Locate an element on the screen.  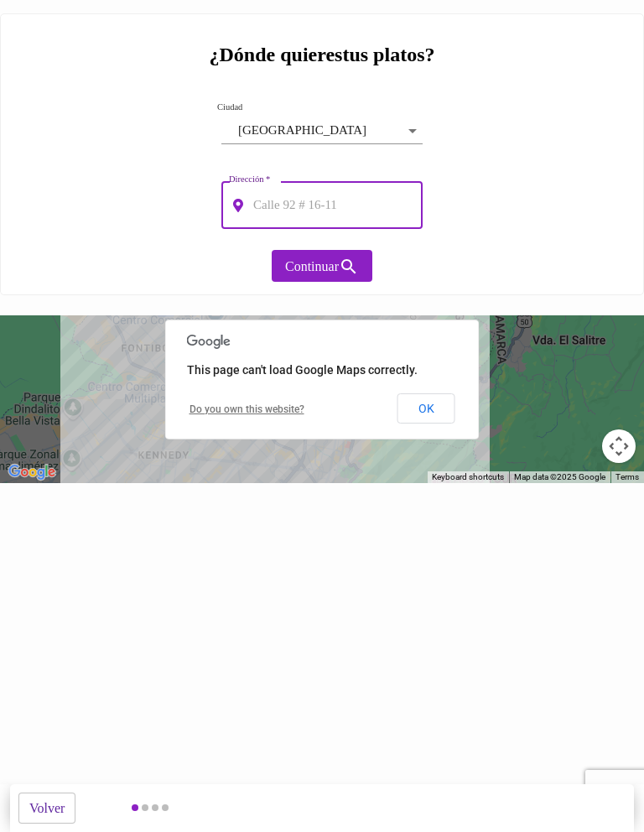
button: Keyboard shortcuts is located at coordinates (469, 477).